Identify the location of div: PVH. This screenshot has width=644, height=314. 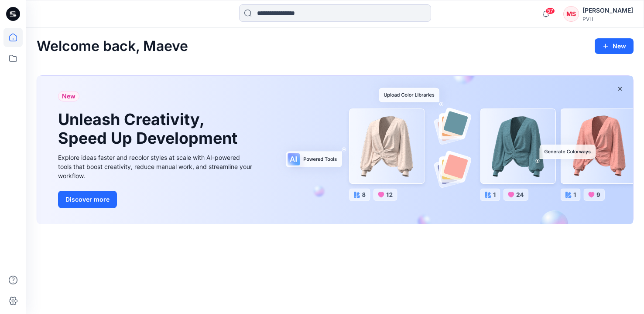
(608, 19).